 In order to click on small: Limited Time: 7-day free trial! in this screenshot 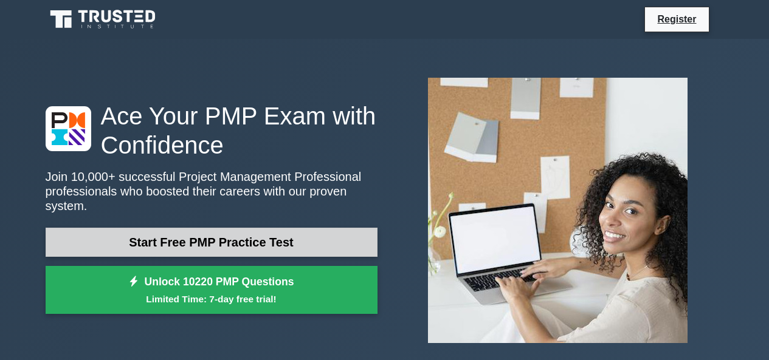, I will do `click(211, 299)`.